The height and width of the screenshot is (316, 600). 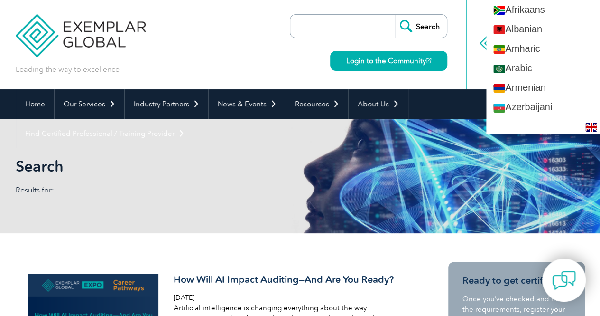 I want to click on h3: How Will AI Impact Auditing—And Are You Ready?, so click(x=286, y=279).